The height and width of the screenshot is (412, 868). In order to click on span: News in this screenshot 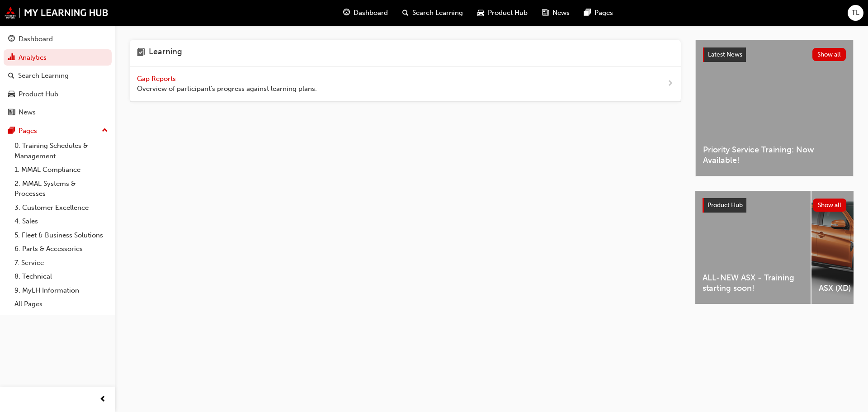, I will do `click(561, 13)`.